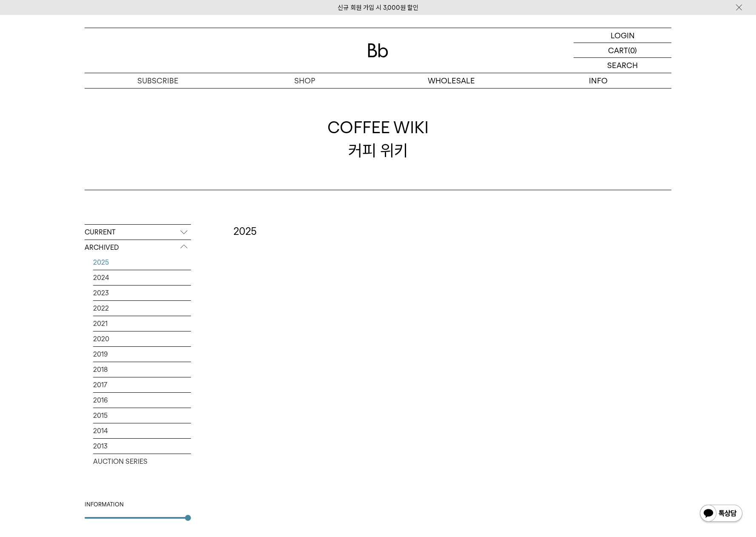  What do you see at coordinates (142, 293) in the screenshot?
I see `a: 2023` at bounding box center [142, 293].